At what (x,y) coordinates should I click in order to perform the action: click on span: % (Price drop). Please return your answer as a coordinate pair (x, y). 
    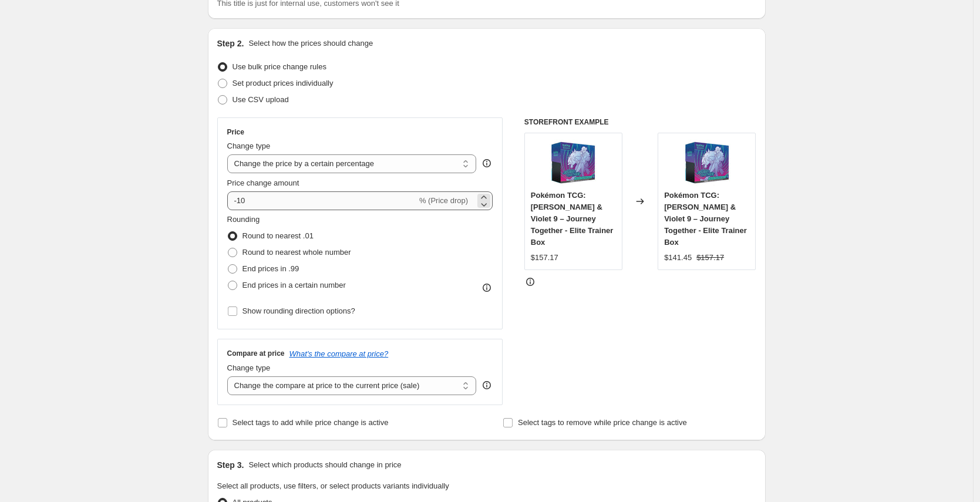
    Looking at the image, I should click on (443, 200).